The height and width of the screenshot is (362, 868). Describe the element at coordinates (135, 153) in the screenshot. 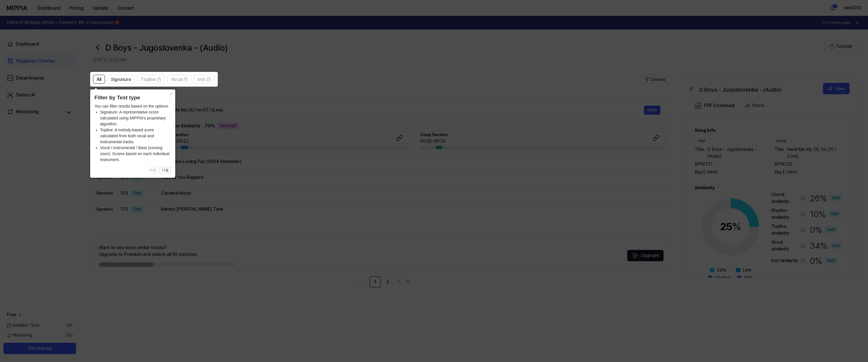

I see `li: Vocal / Instrumental / Bass (coming soon): Scores based on each individual instrument.` at that location.